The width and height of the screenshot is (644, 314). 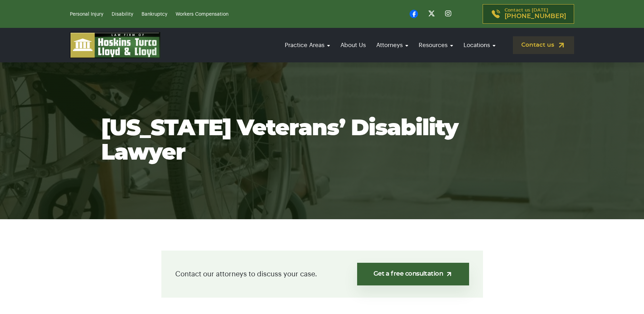 I want to click on a: Attorneys, so click(x=392, y=45).